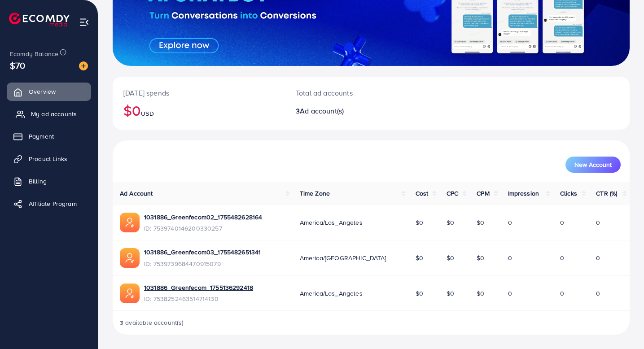  What do you see at coordinates (203, 217) in the screenshot?
I see `a: 1031886_Greenfecom02_1755482628164` at bounding box center [203, 217].